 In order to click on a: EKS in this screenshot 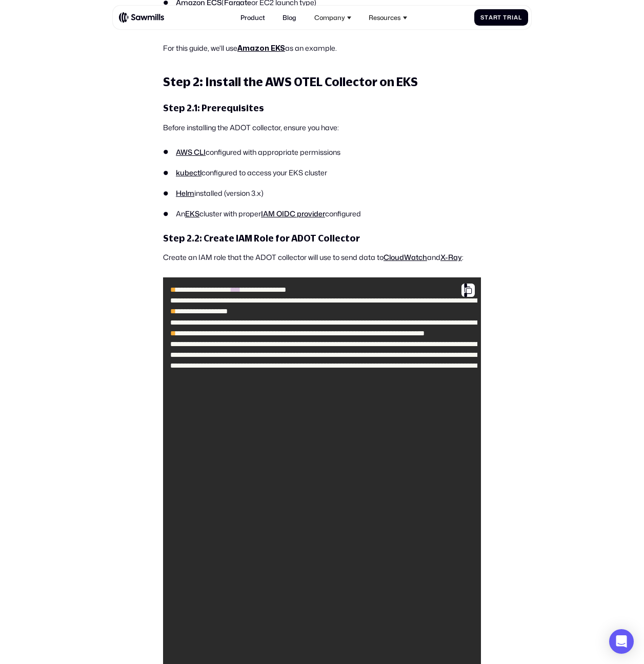, I will do `click(192, 214)`.